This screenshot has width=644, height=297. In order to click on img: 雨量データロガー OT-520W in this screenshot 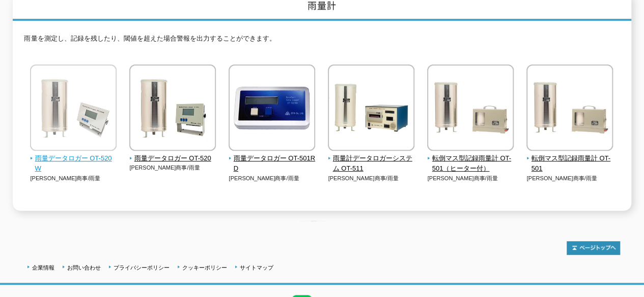, I will do `click(74, 108)`.